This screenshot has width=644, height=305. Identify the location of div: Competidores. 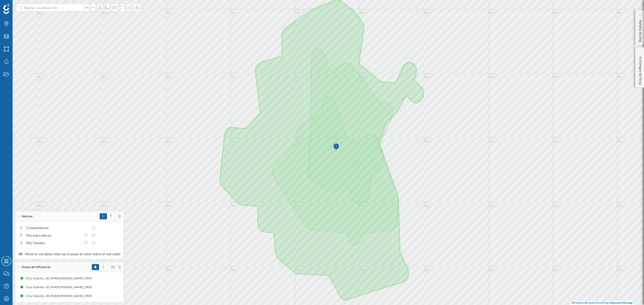
(57, 228).